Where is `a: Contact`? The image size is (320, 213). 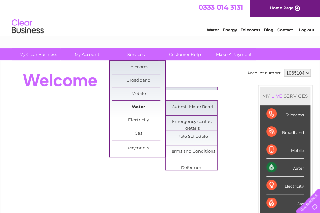
a: Contact is located at coordinates (285, 30).